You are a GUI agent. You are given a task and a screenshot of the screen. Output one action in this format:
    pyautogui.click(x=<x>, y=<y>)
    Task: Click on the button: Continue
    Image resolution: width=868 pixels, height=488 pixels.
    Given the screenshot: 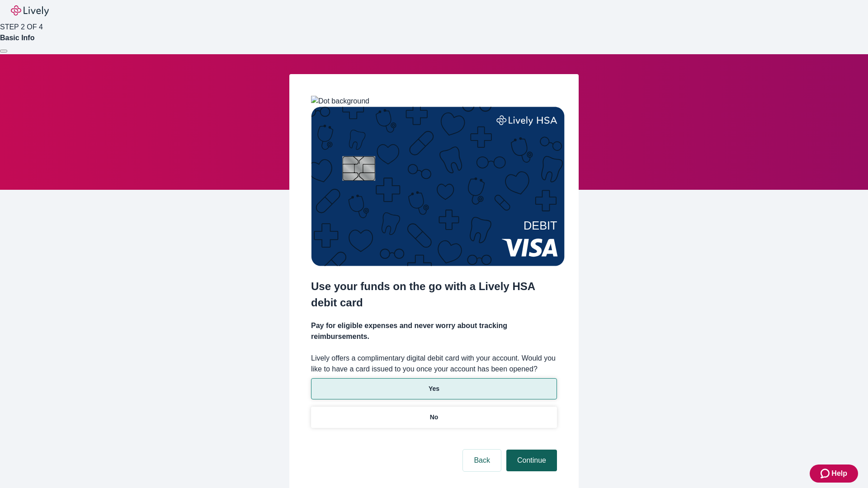 What is the action you would take?
    pyautogui.click(x=531, y=460)
    